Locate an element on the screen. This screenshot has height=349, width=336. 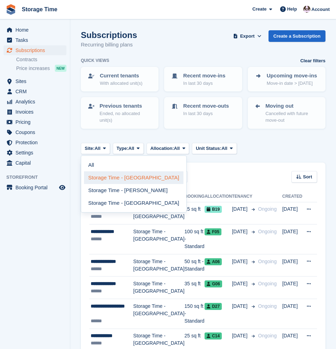
a: Moving out Cancelled with future move-out is located at coordinates (287, 113).